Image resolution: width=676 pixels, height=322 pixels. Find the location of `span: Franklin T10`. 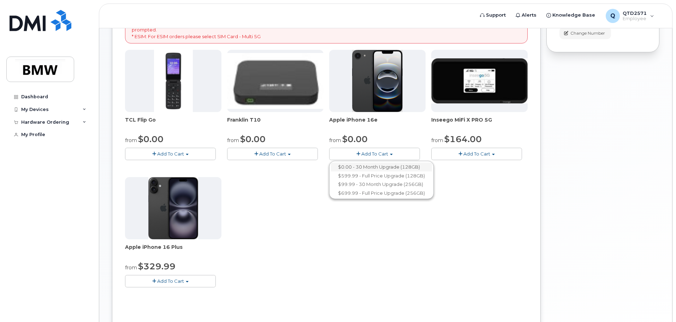

span: Franklin T10 is located at coordinates (275, 123).